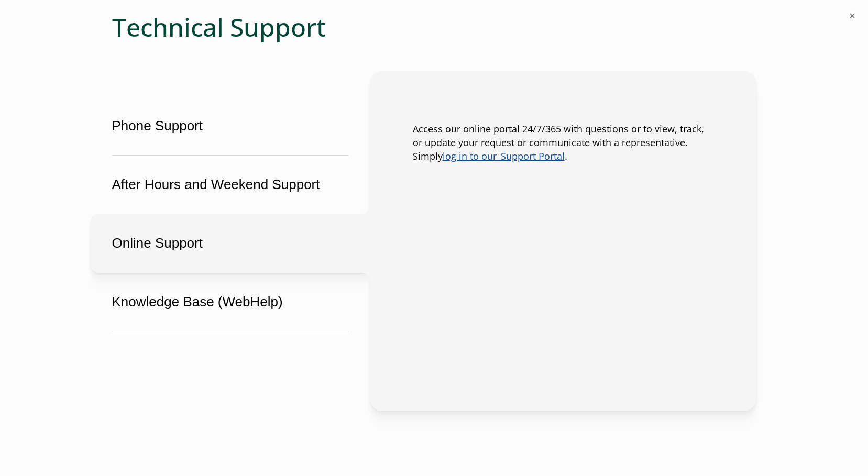  I want to click on button: After Hours and Weekend Support, so click(230, 184).